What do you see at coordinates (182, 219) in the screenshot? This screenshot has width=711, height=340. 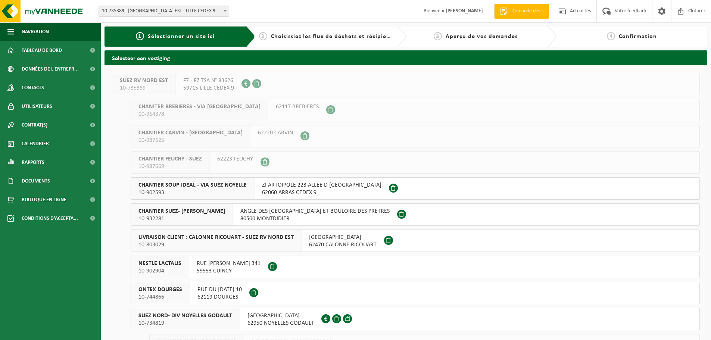 I see `span: 10-932281` at bounding box center [182, 219].